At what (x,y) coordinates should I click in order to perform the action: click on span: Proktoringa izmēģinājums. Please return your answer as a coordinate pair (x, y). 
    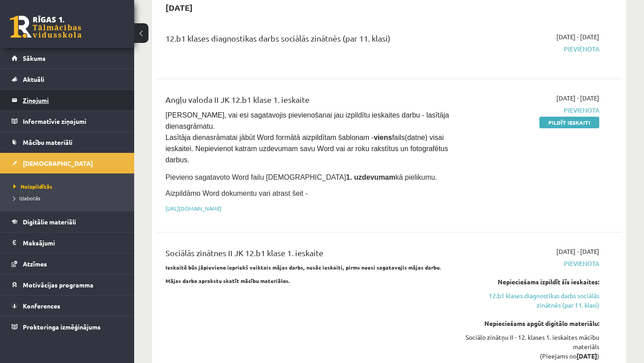
    Looking at the image, I should click on (62, 326).